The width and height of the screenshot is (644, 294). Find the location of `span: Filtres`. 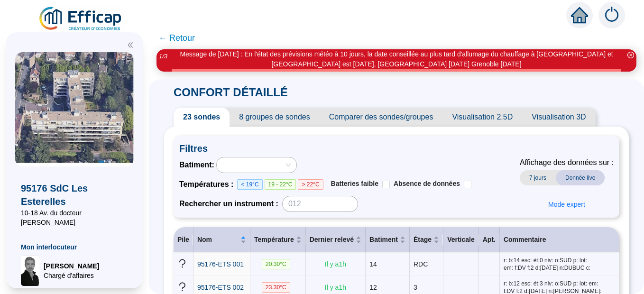

span: Filtres is located at coordinates (396, 148).